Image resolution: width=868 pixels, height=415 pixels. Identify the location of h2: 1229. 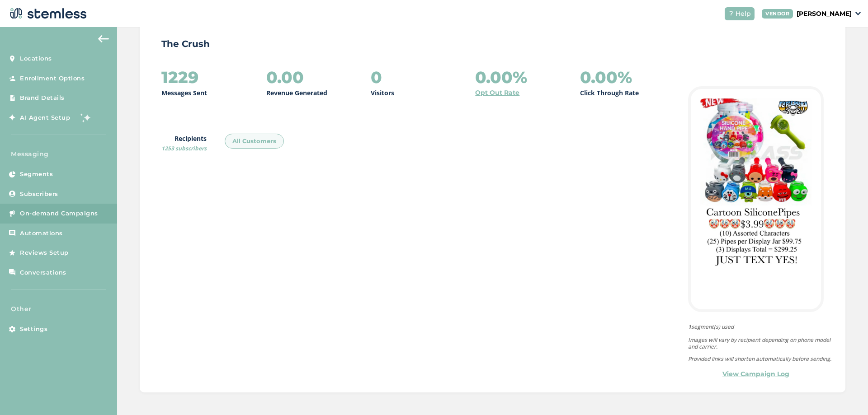
(180, 77).